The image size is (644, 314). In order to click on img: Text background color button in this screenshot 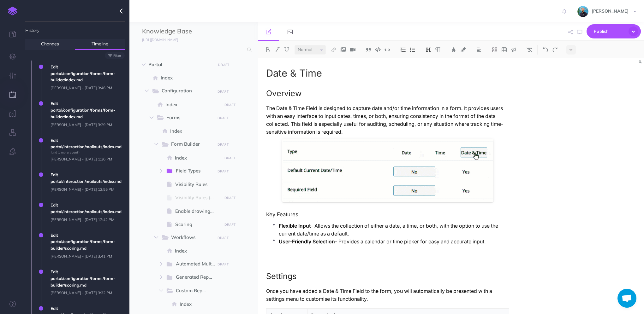, I will do `click(463, 50)`.